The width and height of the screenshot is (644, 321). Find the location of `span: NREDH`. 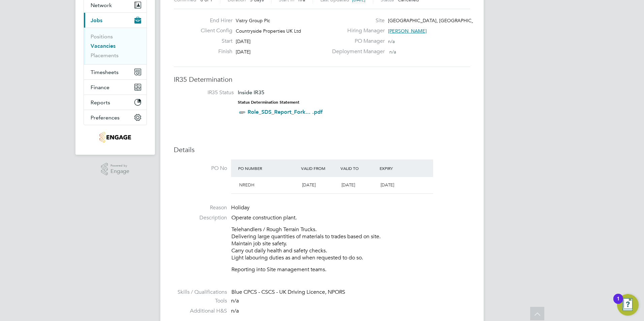

span: NREDH is located at coordinates (247, 185).